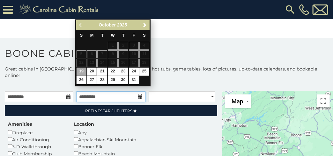  Describe the element at coordinates (36, 140) in the screenshot. I see `div: Air Conditioning` at that location.